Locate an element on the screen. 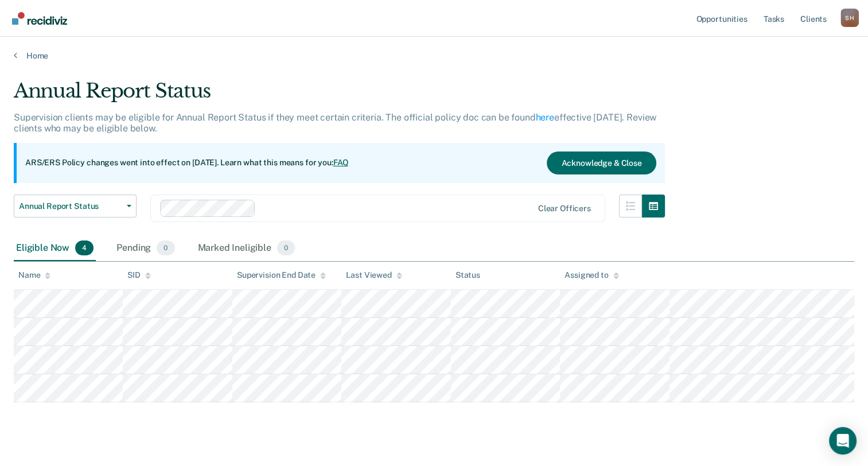 The width and height of the screenshot is (868, 466). div: SID is located at coordinates (139, 275).